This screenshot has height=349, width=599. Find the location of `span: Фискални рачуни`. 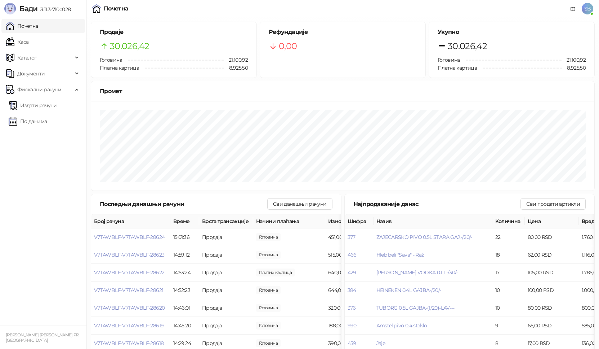

span: Фискални рачуни is located at coordinates (39, 89).